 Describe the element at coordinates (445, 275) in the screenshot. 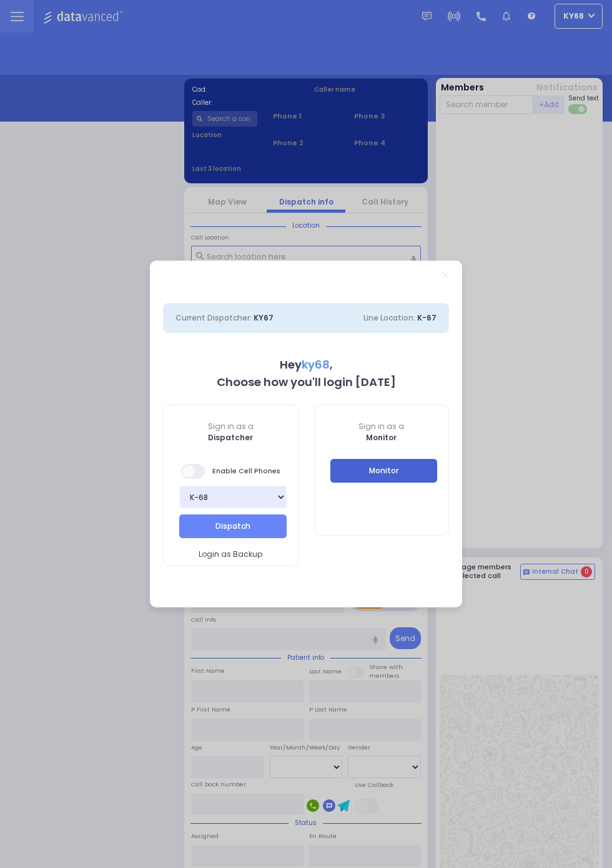

I see `a: Close` at that location.